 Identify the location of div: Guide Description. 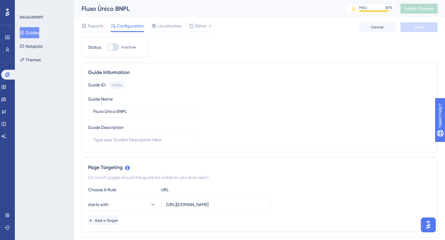
(106, 128).